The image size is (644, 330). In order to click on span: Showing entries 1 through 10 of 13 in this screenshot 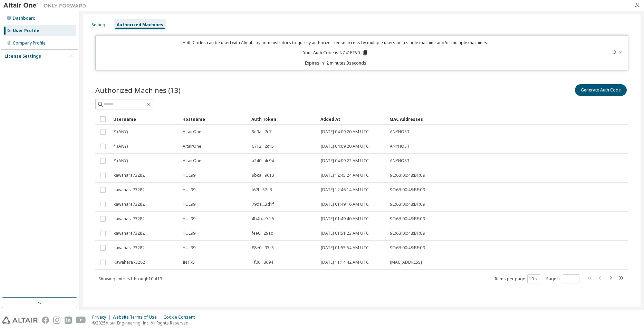, I will do `click(130, 279)`.